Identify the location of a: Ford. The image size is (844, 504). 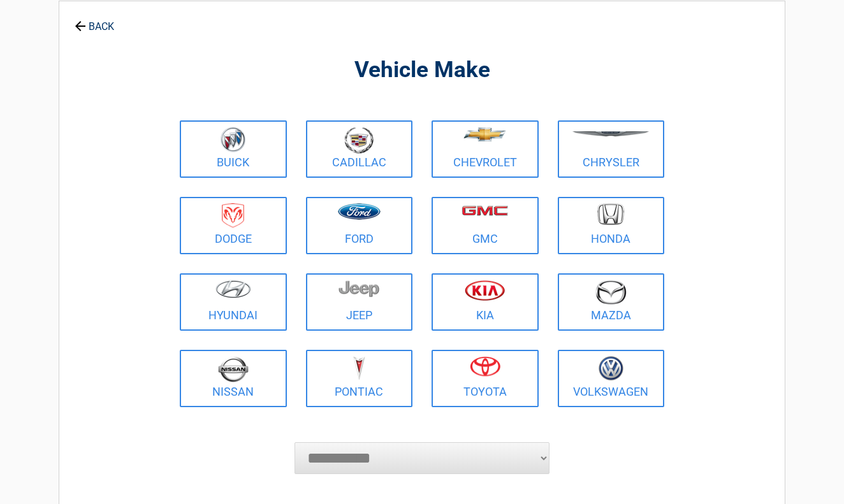
(360, 226).